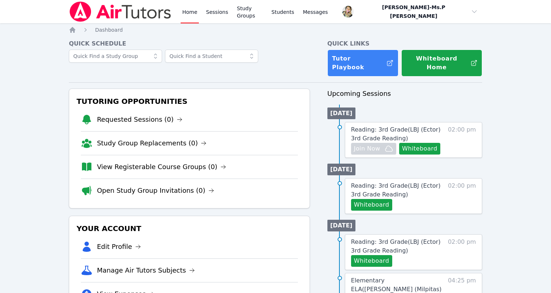 The width and height of the screenshot is (551, 293). What do you see at coordinates (119, 246) in the screenshot?
I see `a: Edit Profile` at bounding box center [119, 246].